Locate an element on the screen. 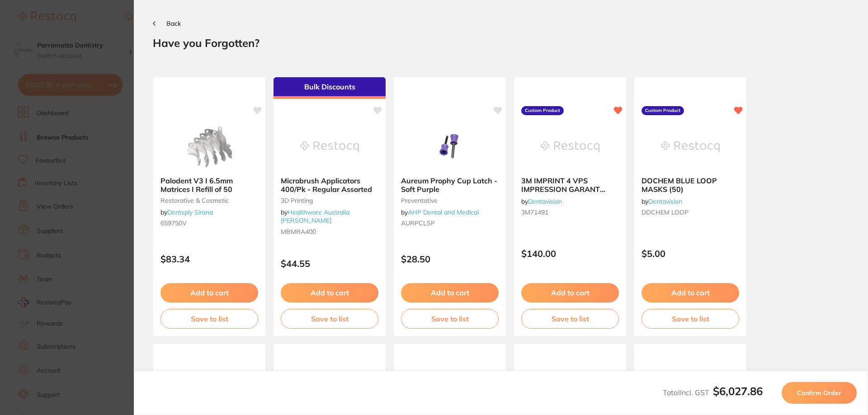 The height and width of the screenshot is (415, 868). img: Microbrush Applicators 400/Pk - Regular Assorted is located at coordinates (330, 147).